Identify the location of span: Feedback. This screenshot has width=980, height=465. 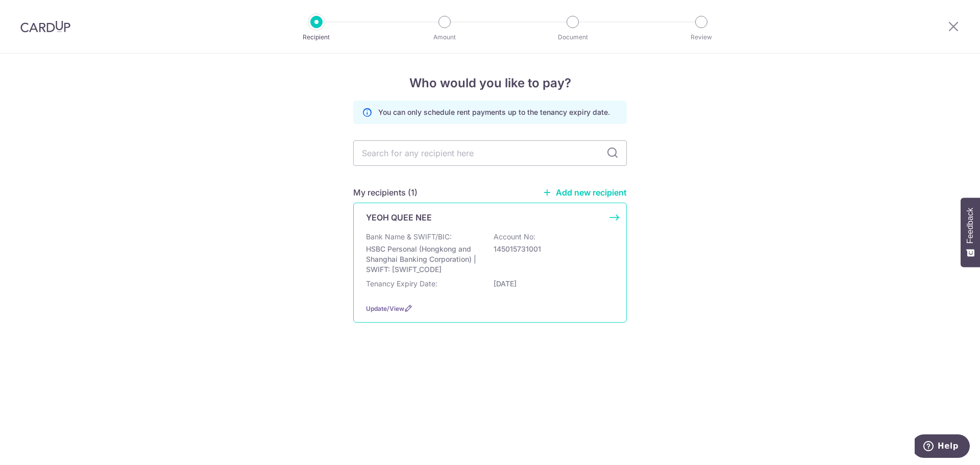
(971, 226).